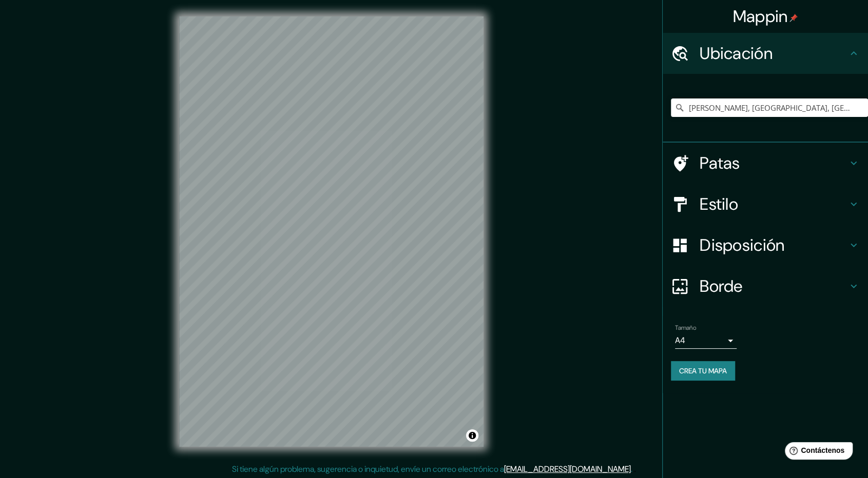 Image resolution: width=868 pixels, height=478 pixels. What do you see at coordinates (367, 469) in the screenshot?
I see `font: Si tiene algún problema, sugerencia o inquietud, envíe un correo electrónico a` at bounding box center [367, 469].